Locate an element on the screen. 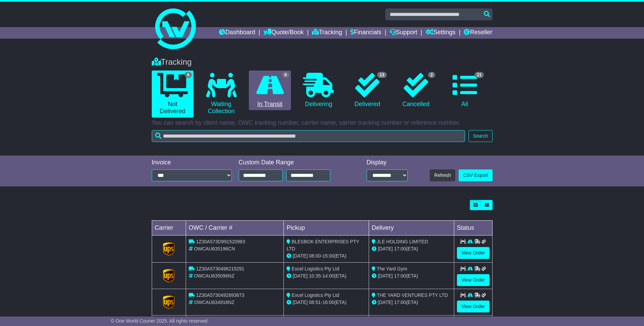 The height and width of the screenshot is (326, 644). p: You can search by client name, OWC tracking number, carrier name, carrier tracking number or refe... is located at coordinates (322, 123).